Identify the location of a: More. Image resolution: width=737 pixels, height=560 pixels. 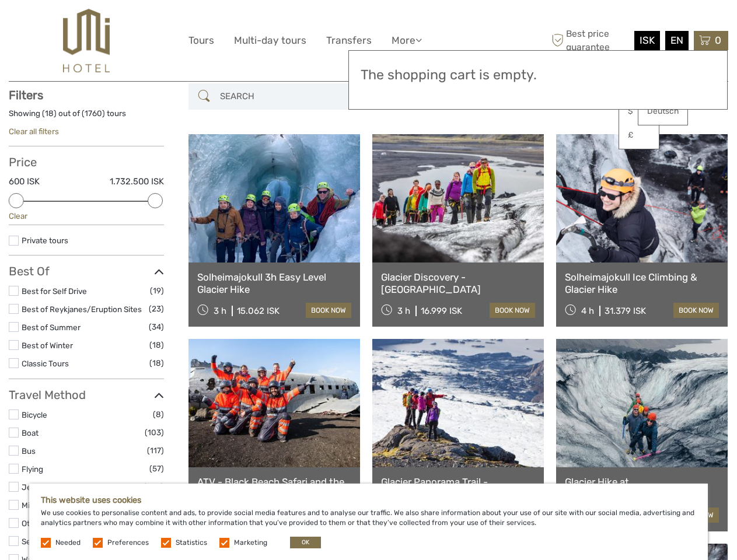
(407, 40).